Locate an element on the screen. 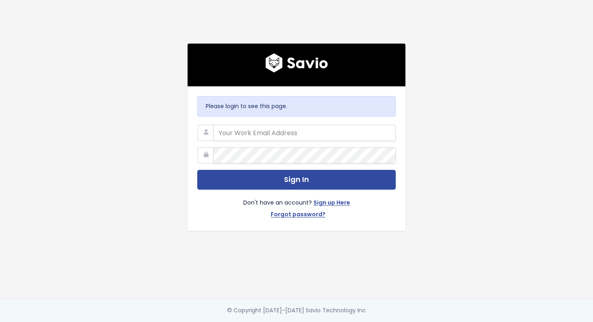  img: logo600x187.a314fd40982d.png is located at coordinates (297, 63).